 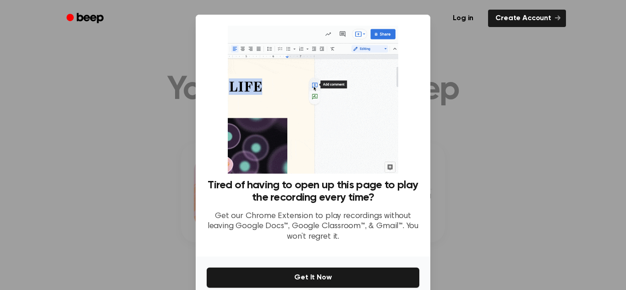 I want to click on p: Get our Chrome Extension to play recordings without leaving Google Docs™, Google Classroom™, & Gm..., so click(x=313, y=227).